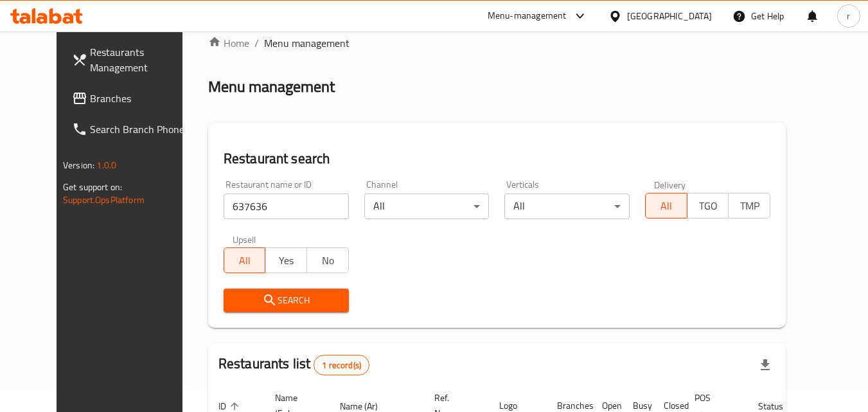 This screenshot has height=412, width=868. What do you see at coordinates (245, 239) in the screenshot?
I see `label: Upsell` at bounding box center [245, 239].